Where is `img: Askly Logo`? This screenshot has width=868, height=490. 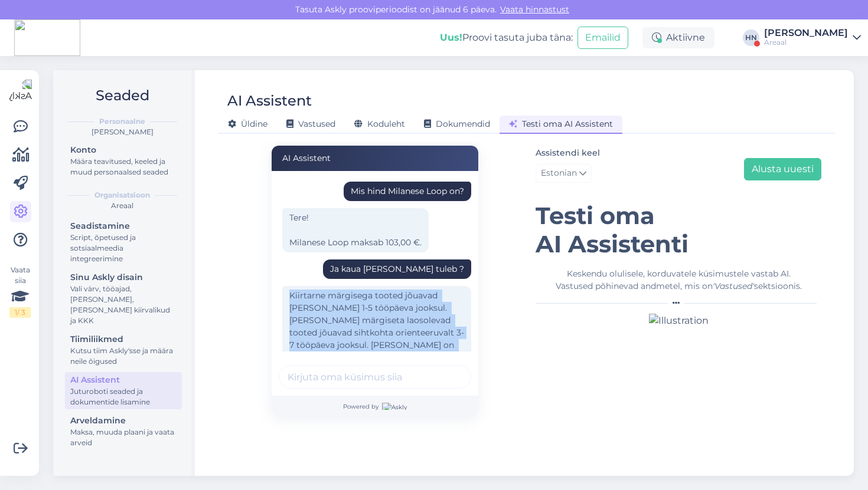
img: Askly Logo is located at coordinates (20, 91).